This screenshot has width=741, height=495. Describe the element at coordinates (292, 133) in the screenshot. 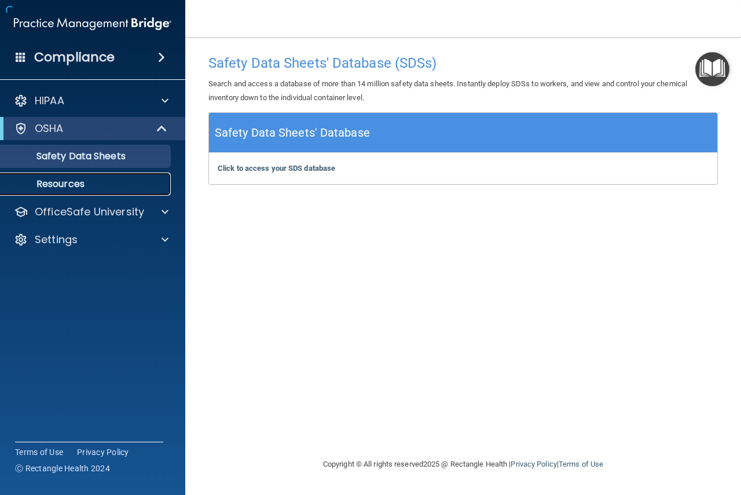

I see `h5: Safety Data Sheets' Database` at that location.